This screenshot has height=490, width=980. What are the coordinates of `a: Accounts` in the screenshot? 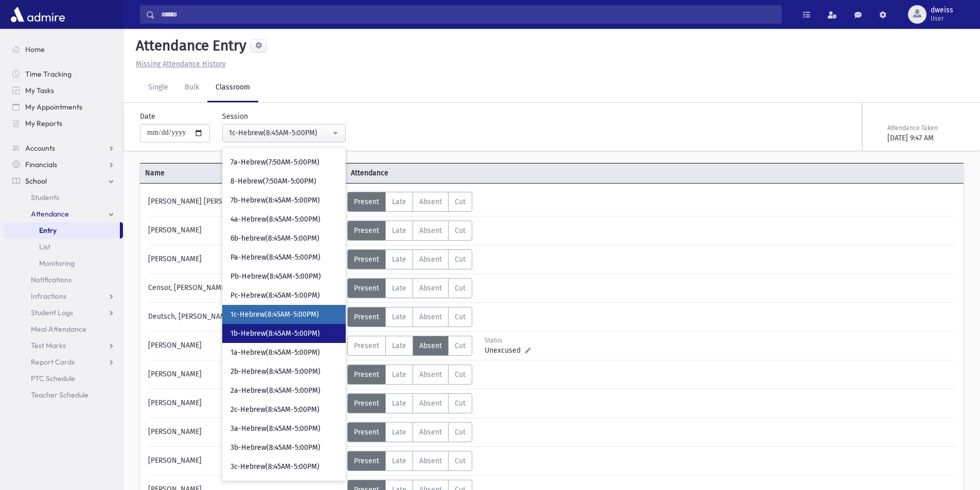 It's located at (63, 148).